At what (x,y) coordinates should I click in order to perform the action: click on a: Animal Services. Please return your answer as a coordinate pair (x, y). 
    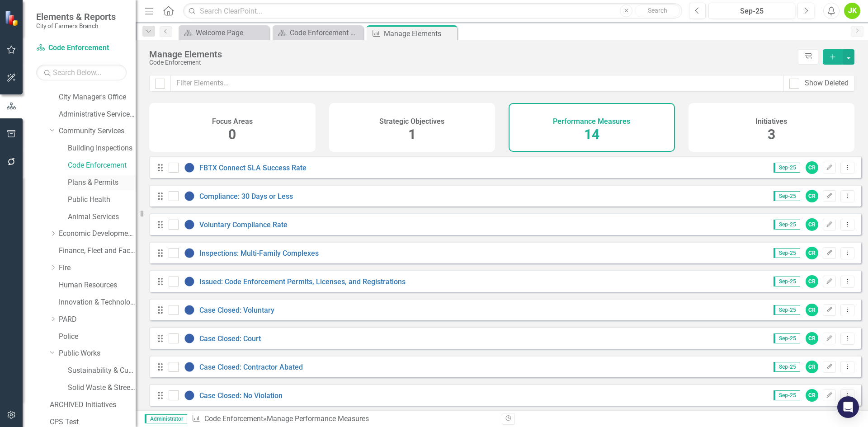
    Looking at the image, I should click on (102, 217).